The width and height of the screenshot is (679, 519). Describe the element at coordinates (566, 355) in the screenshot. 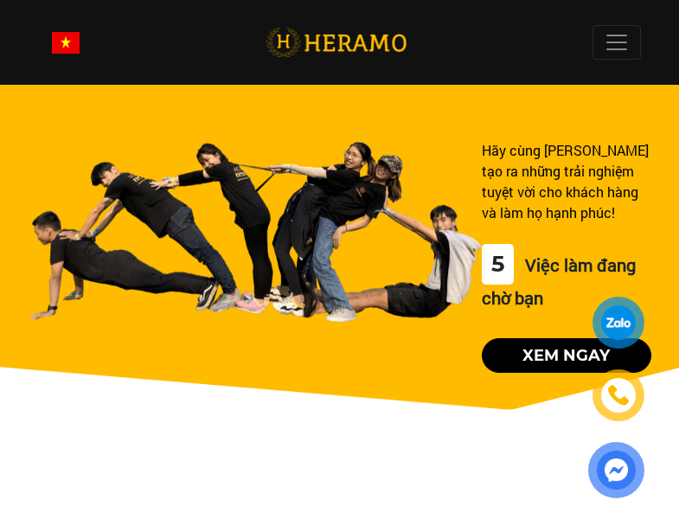

I see `button: Xem ngay` at that location.